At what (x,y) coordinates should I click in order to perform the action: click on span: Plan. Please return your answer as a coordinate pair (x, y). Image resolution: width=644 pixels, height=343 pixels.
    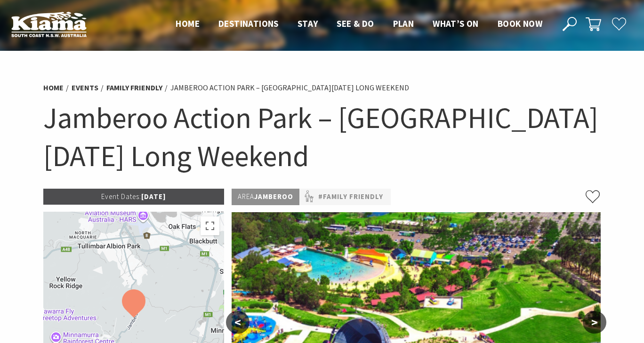
    Looking at the image, I should click on (403, 23).